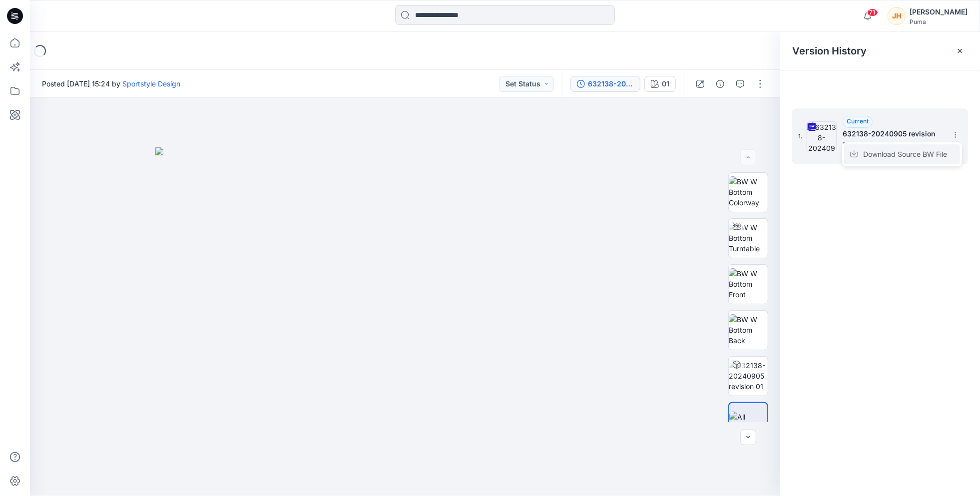  Describe the element at coordinates (665, 84) in the screenshot. I see `div: 01` at that location.